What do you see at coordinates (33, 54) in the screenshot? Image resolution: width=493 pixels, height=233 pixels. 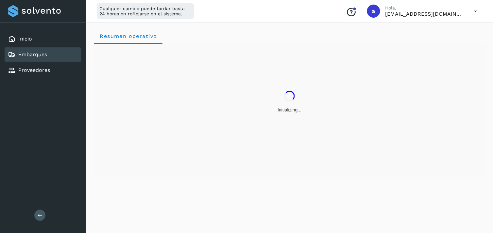 I see `a: Embarques` at bounding box center [33, 54].